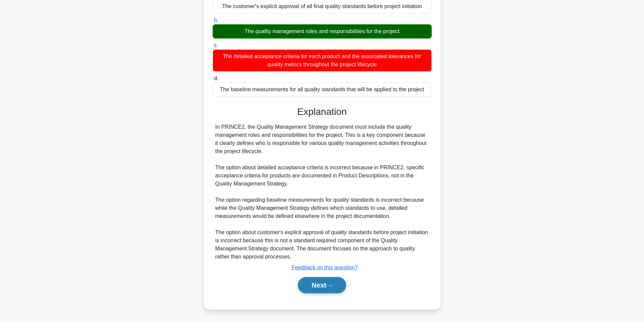 The image size is (644, 322). Describe the element at coordinates (322, 60) in the screenshot. I see `div: The detailed acceptance criteria for each product and the associated tolerances for quality metri...` at that location.